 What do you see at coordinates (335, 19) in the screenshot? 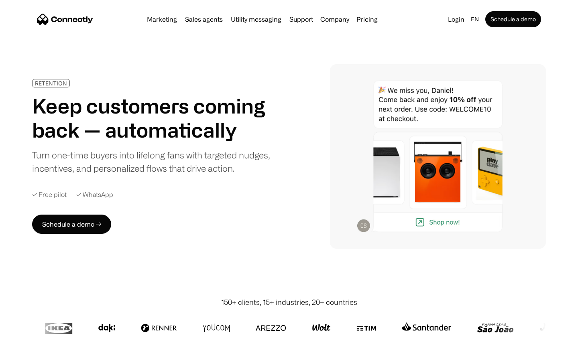
I see `div: Company` at bounding box center [335, 19].